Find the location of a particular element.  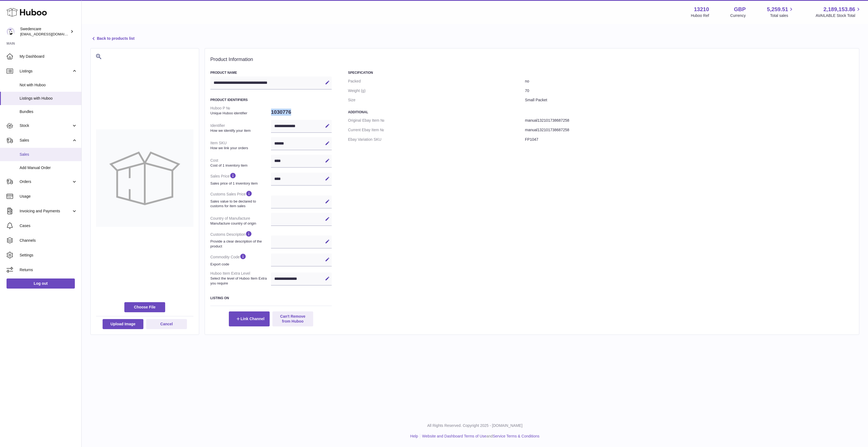

button: Upload Image is located at coordinates (123, 324).